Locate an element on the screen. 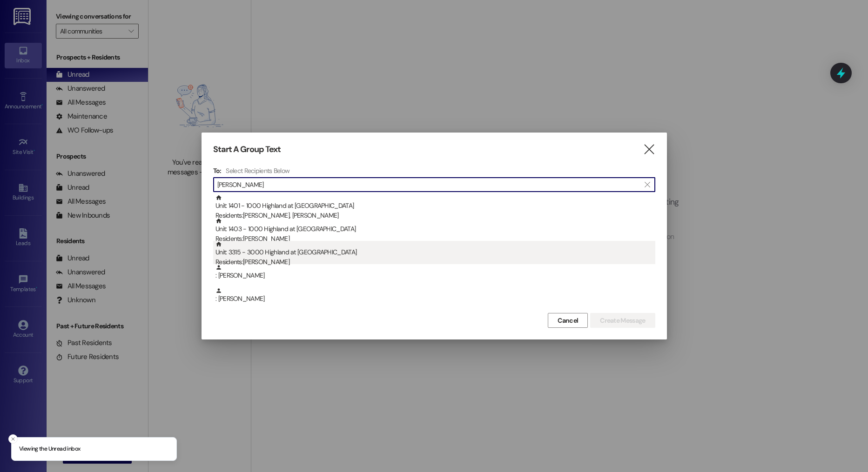 The height and width of the screenshot is (472, 868). button: Clear text is located at coordinates (647, 184).